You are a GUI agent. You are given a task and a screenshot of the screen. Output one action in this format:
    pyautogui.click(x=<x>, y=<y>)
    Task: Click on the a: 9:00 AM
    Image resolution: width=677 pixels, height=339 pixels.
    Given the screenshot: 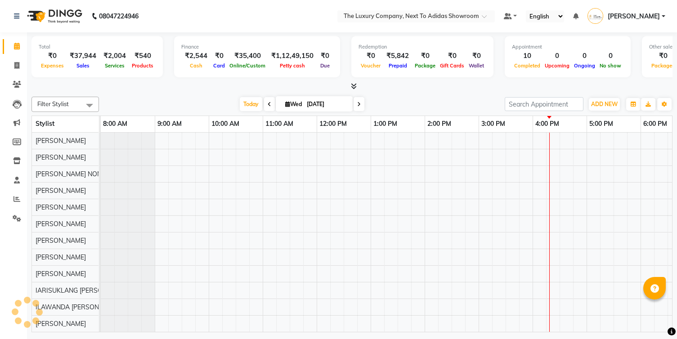 What is the action you would take?
    pyautogui.click(x=170, y=124)
    